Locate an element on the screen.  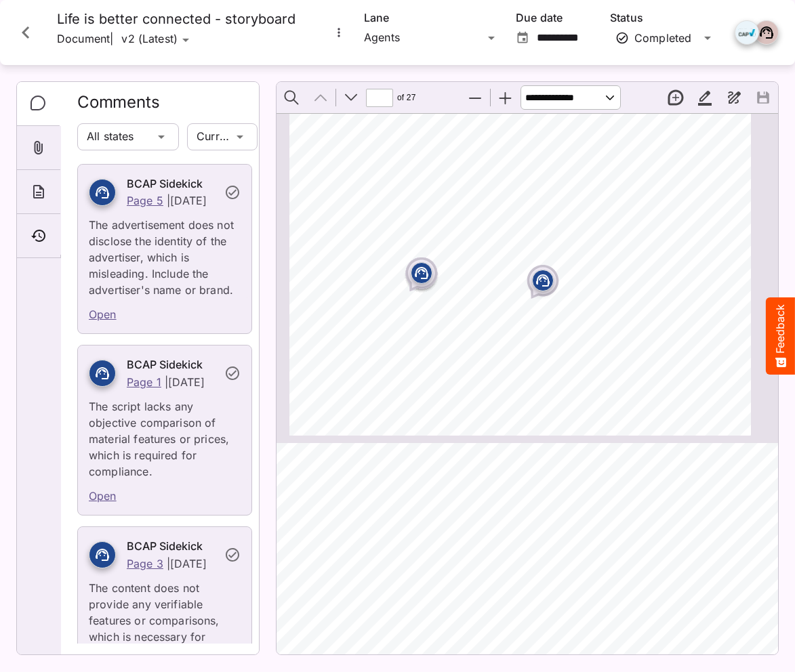
span: of ⁨27⁩ is located at coordinates (406, 98).